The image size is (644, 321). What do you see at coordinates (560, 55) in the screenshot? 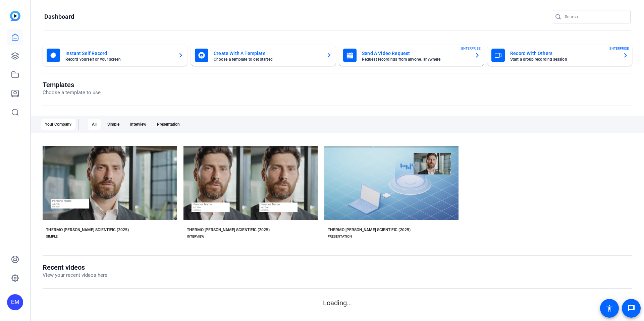
I see `button: Record With OthersStart a group recording sessionENTERPRISE` at bounding box center [560, 55].